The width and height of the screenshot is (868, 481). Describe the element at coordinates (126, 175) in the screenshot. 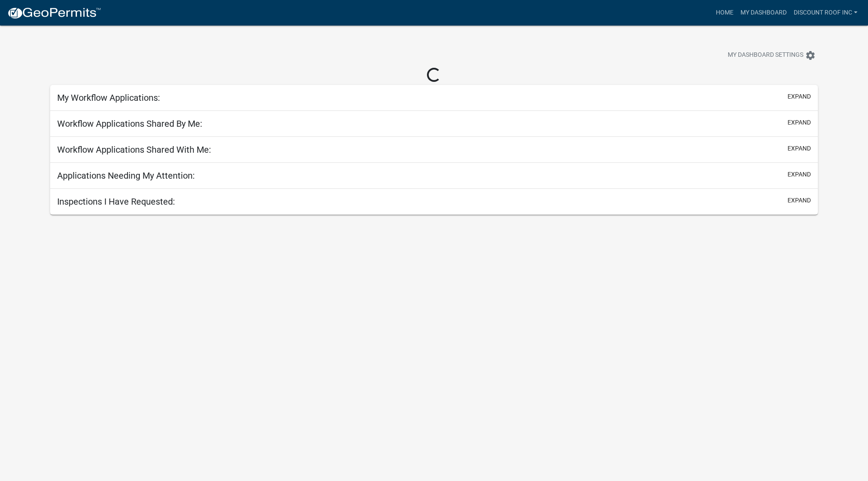

I see `h5: Applications Needing My Attention:` at that location.